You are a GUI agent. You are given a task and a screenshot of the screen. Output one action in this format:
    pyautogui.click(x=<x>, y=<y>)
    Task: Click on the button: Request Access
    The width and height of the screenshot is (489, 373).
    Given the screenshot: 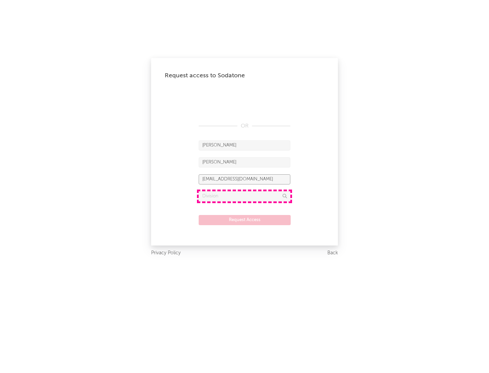 What is the action you would take?
    pyautogui.click(x=244, y=220)
    